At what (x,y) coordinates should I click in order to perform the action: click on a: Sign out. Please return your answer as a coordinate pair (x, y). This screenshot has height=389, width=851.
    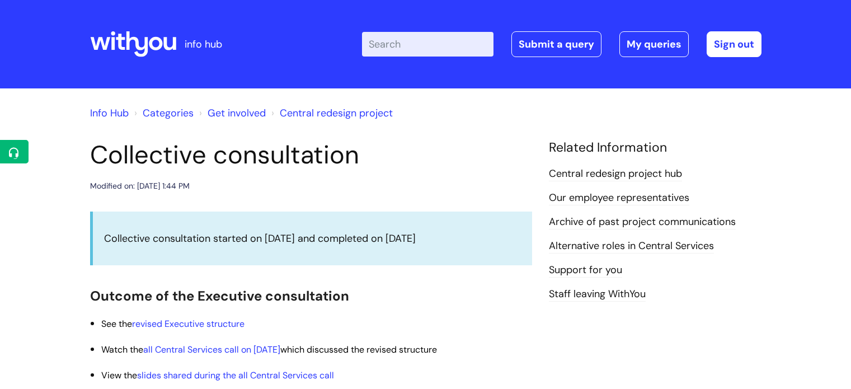
    Looking at the image, I should click on (734, 44).